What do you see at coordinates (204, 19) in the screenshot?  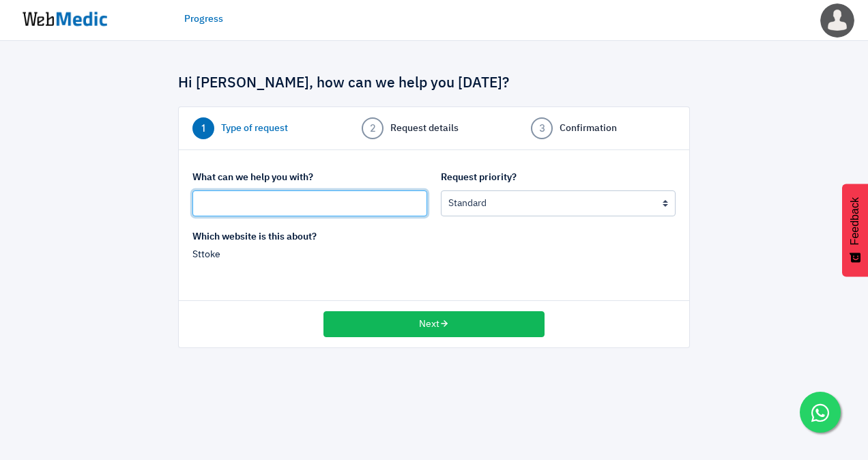 I see `a: Progress` at bounding box center [204, 19].